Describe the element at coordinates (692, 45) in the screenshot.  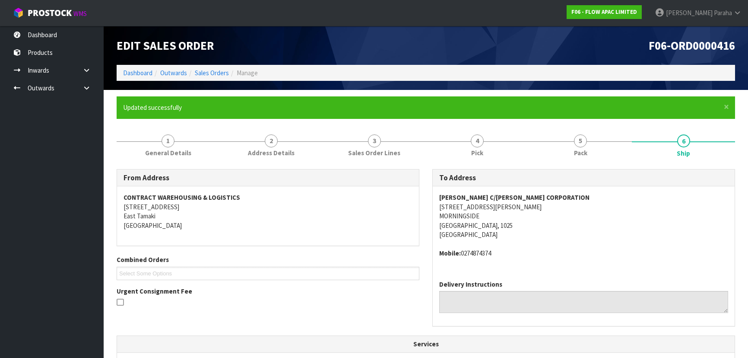
I see `span: F06-ORD0000416` at that location.